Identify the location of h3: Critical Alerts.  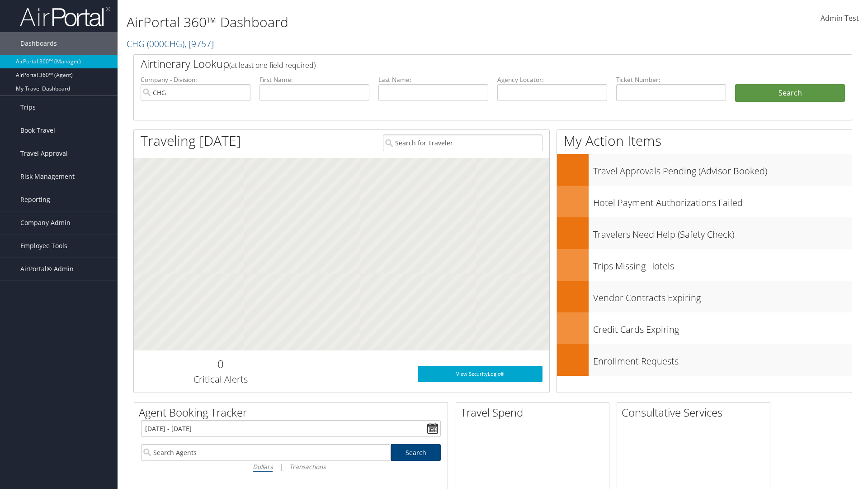
(220, 379).